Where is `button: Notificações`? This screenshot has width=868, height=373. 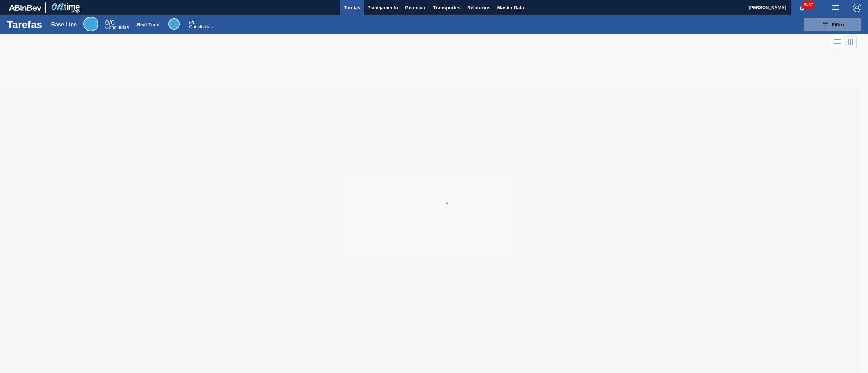
button: Notificações is located at coordinates (802, 8).